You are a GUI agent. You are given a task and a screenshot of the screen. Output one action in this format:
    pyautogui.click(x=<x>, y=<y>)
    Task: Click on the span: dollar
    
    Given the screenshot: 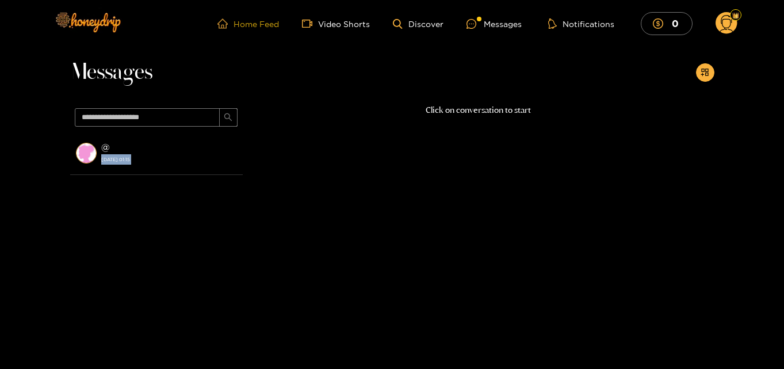 What is the action you would take?
    pyautogui.click(x=661, y=24)
    